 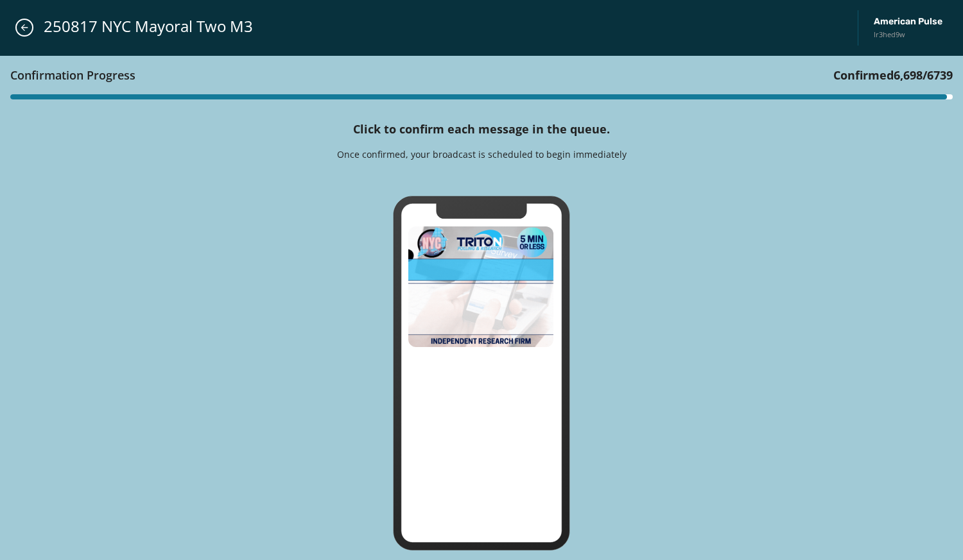 I want to click on h3: Confirmed / 6739, so click(x=893, y=75).